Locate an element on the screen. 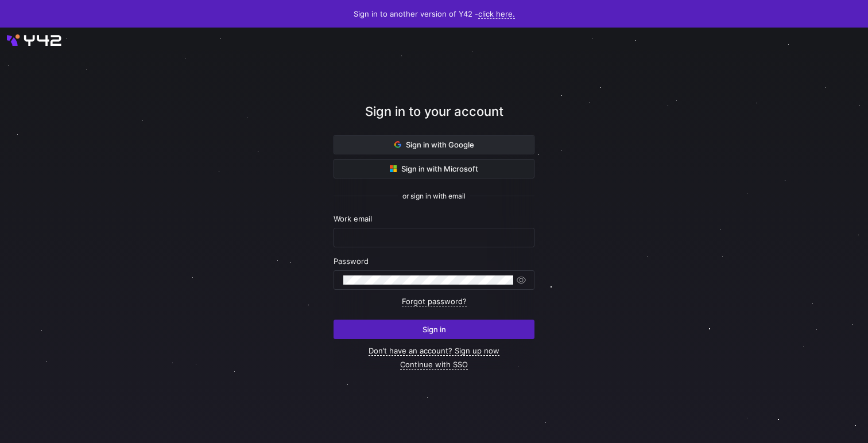 This screenshot has height=443, width=868. span: Password is located at coordinates (351, 261).